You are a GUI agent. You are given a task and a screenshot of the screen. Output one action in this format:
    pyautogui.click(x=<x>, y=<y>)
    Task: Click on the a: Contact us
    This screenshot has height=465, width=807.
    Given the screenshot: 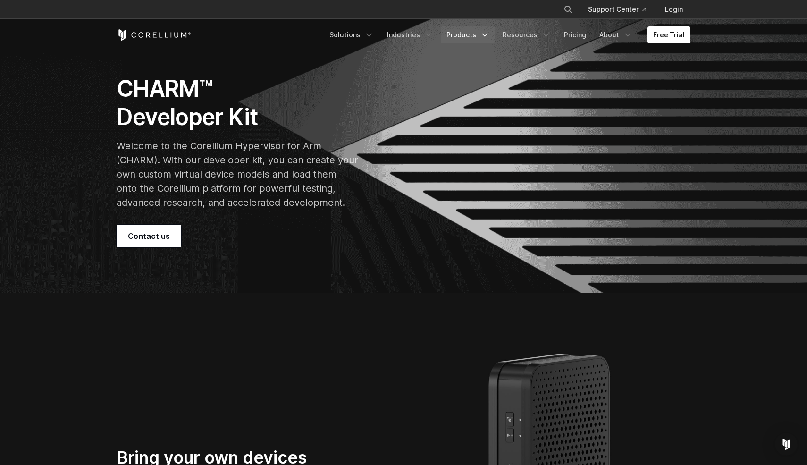 What is the action you would take?
    pyautogui.click(x=149, y=236)
    